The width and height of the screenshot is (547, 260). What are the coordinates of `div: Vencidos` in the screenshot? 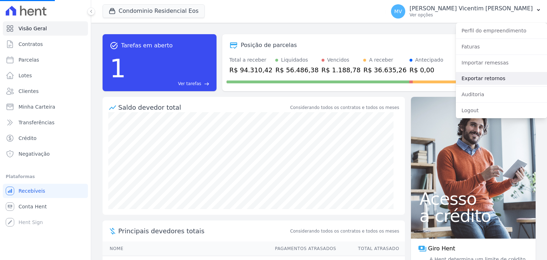 It's located at (338, 60).